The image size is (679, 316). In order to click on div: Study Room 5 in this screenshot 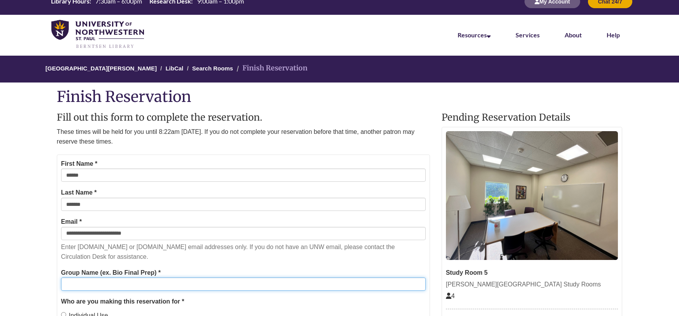, I will do `click(532, 273)`.